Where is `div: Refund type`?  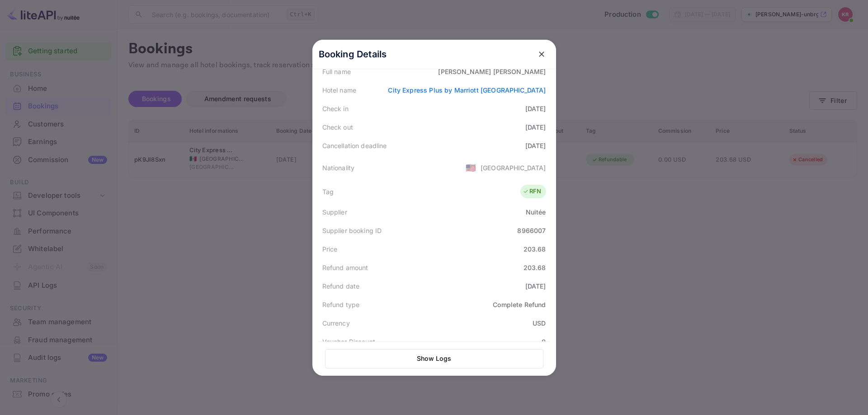 div: Refund type is located at coordinates (341, 304).